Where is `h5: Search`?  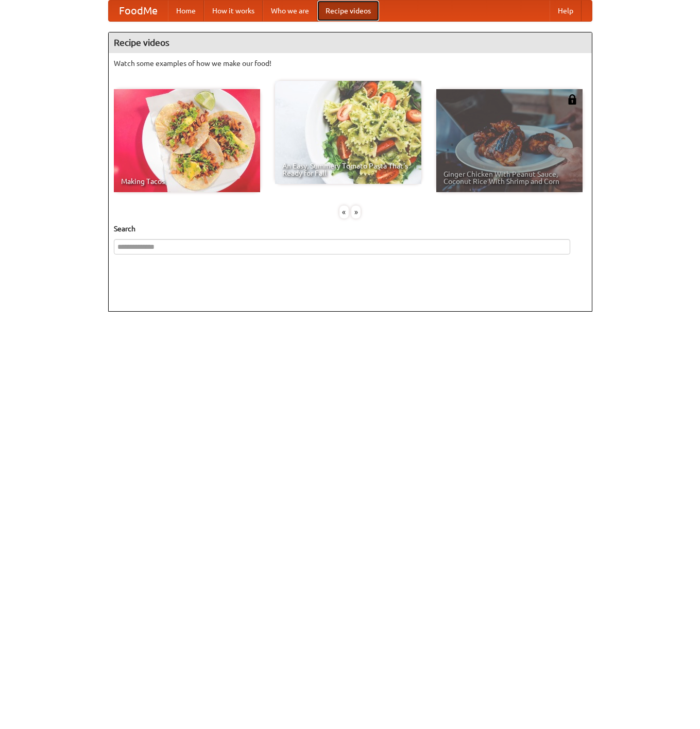
h5: Search is located at coordinates (350, 228).